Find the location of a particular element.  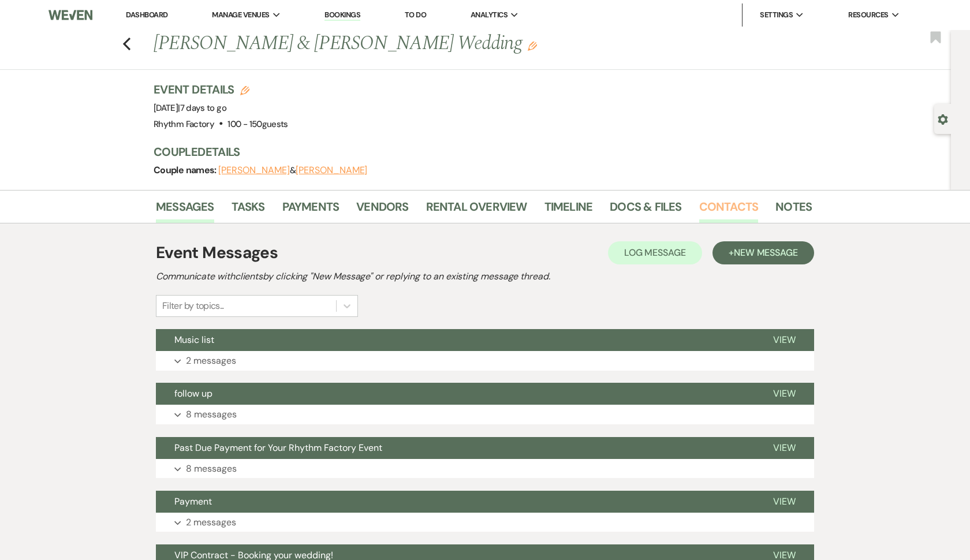

span: Settings is located at coordinates (776, 15).